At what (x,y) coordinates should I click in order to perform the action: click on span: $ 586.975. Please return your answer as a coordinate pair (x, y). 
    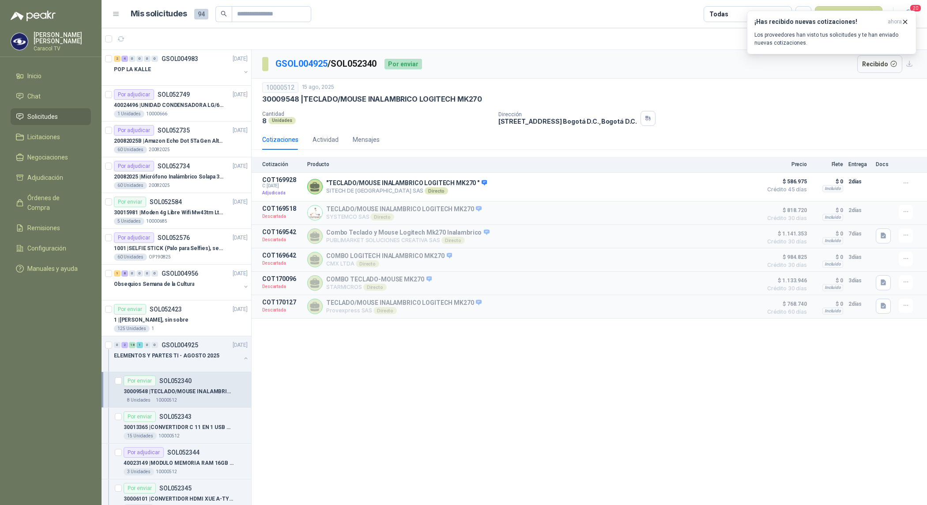
    Looking at the image, I should click on (785, 181).